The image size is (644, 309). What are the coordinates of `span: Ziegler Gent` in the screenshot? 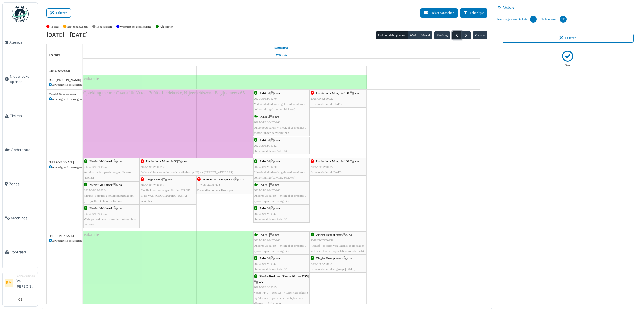 It's located at (154, 180).